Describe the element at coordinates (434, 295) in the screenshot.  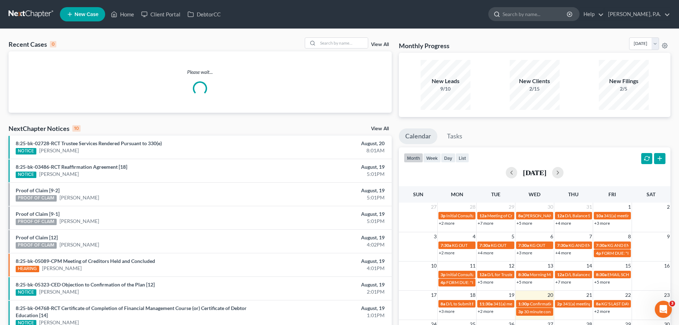
I see `span: 17` at that location.